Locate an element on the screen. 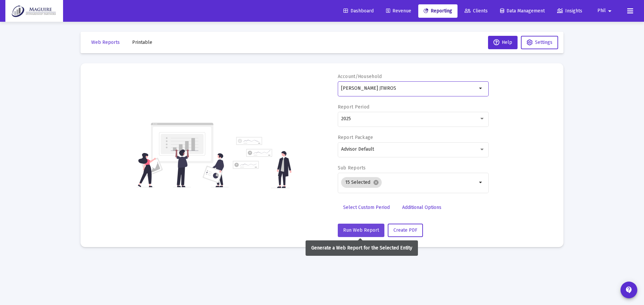  span: Printable is located at coordinates (142, 42).